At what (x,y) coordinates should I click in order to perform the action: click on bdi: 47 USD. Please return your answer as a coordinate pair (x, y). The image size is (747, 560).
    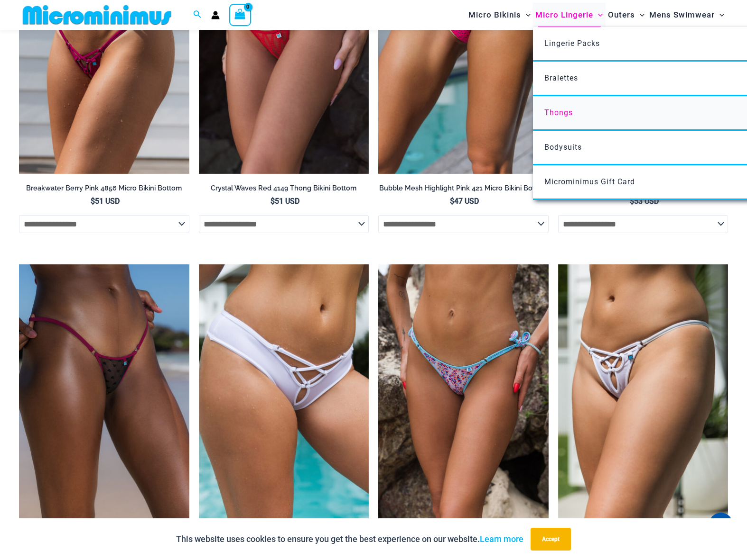
    Looking at the image, I should click on (464, 201).